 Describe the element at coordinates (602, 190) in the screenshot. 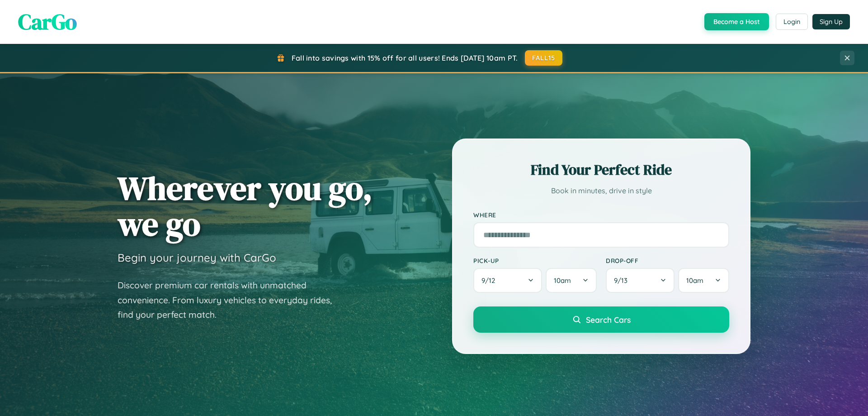

I see `p: Book in minutes, drive in style` at that location.